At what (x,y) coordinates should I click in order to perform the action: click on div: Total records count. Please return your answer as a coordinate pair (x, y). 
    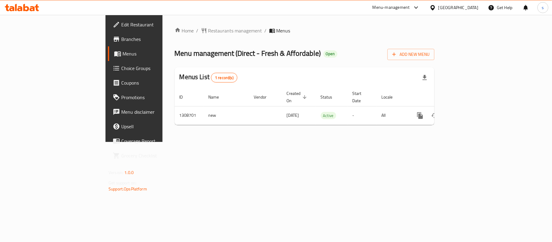
    Looking at the image, I should click on (224, 78).